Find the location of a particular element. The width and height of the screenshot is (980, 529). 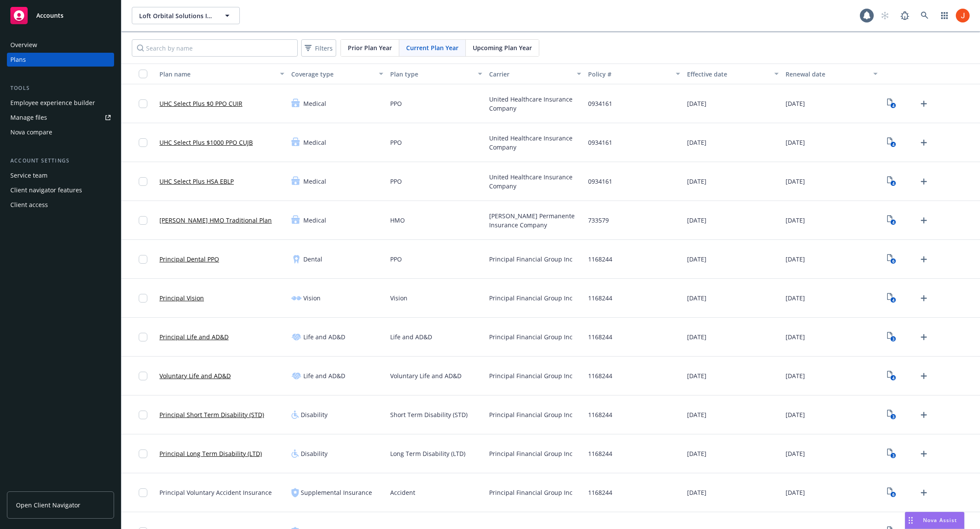

div: Service team is located at coordinates (29, 175).